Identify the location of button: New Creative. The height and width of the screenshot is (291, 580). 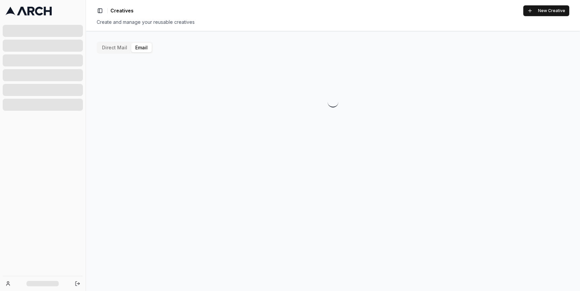
(547, 11).